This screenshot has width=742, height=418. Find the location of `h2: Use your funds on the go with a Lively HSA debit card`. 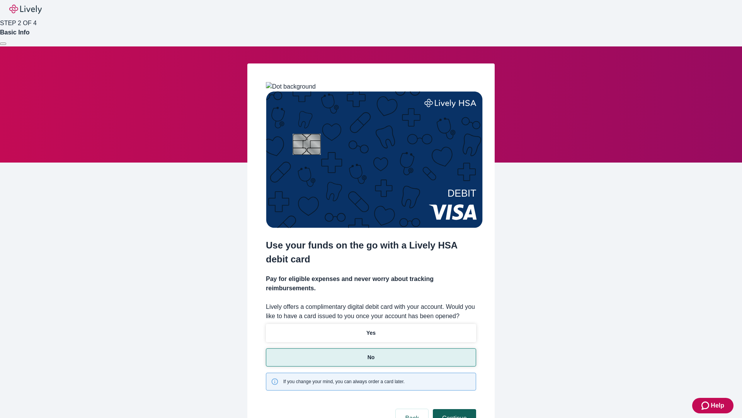

h2: Use your funds on the go with a Lively HSA debit card is located at coordinates (371, 252).